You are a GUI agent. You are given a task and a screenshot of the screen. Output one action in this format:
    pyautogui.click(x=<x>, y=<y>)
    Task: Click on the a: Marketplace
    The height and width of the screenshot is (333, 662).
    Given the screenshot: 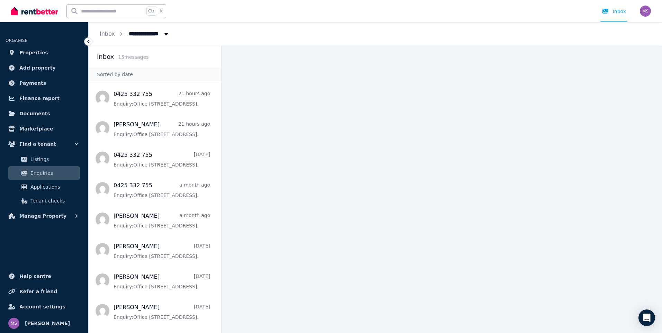 What is the action you would take?
    pyautogui.click(x=44, y=129)
    